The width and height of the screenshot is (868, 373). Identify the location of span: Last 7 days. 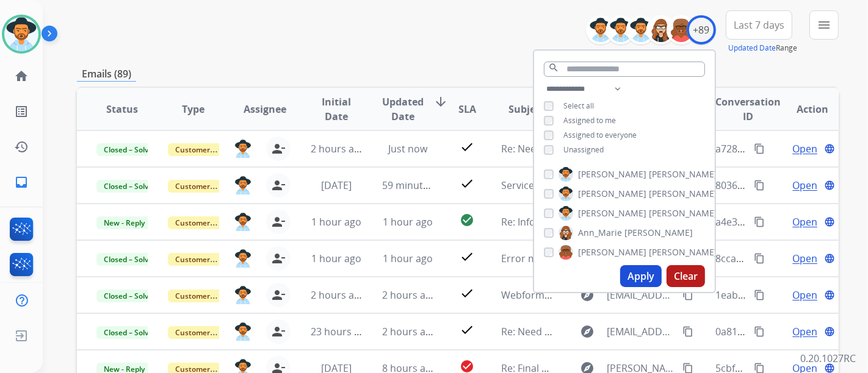
(759, 25).